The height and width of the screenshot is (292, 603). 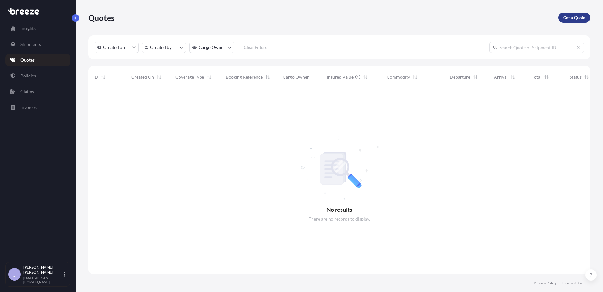 What do you see at coordinates (28, 107) in the screenshot?
I see `p: Invoices` at bounding box center [28, 107].